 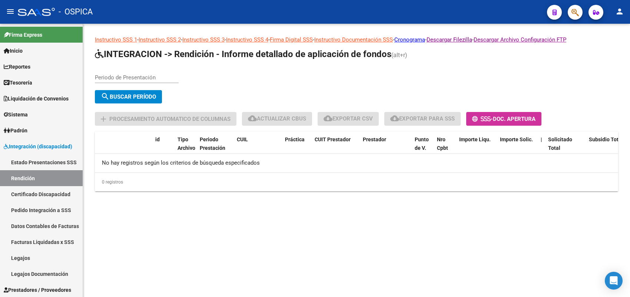 I want to click on span: Buscar Período, so click(x=128, y=97).